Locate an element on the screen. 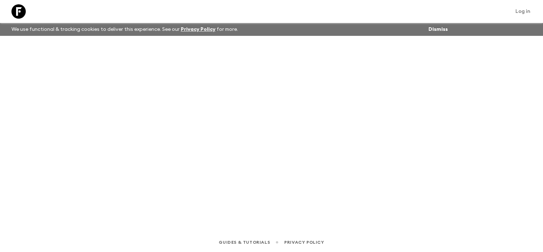  a: Guides & Tutorials is located at coordinates (244, 242).